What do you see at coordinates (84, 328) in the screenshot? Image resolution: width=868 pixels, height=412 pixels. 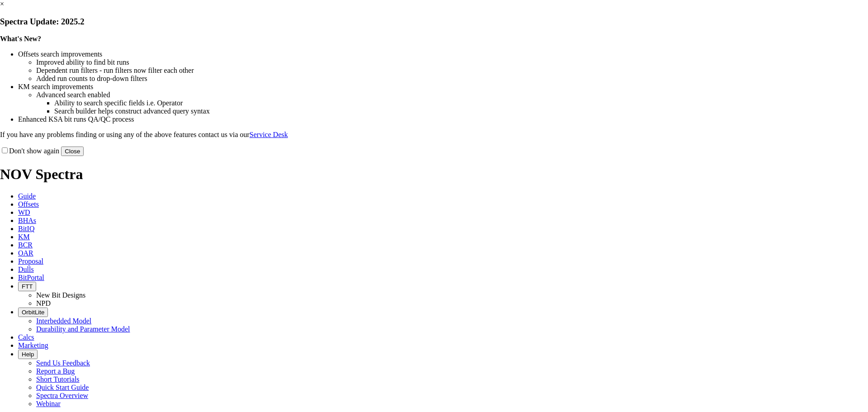 I see `a: Durability and Parameter Model` at bounding box center [84, 328].